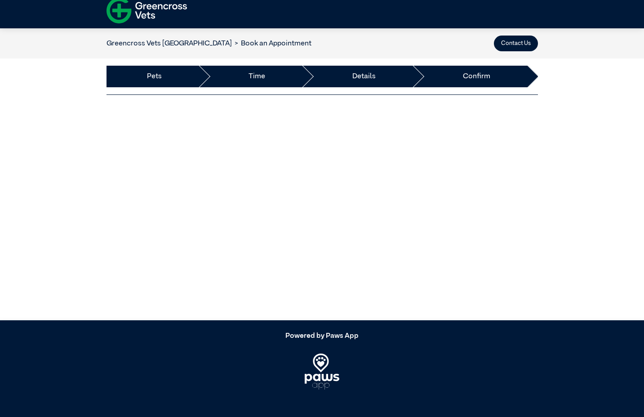  What do you see at coordinates (322, 371) in the screenshot?
I see `img: PawsApp` at bounding box center [322, 371].